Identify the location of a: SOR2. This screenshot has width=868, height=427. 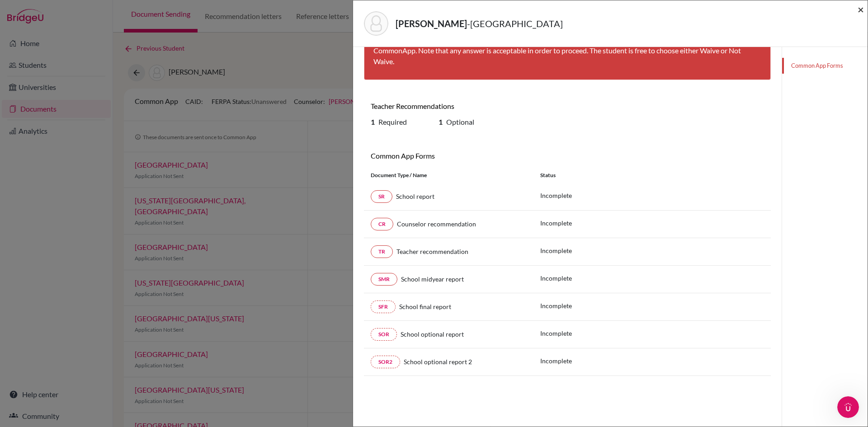
(385, 362).